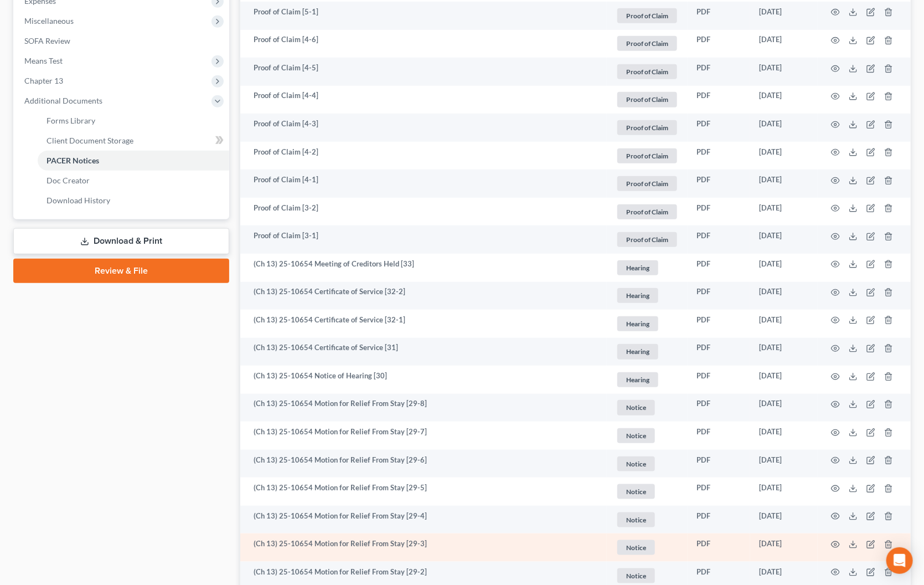 The height and width of the screenshot is (585, 924). Describe the element at coordinates (133, 160) in the screenshot. I see `a: PACER Notices` at that location.